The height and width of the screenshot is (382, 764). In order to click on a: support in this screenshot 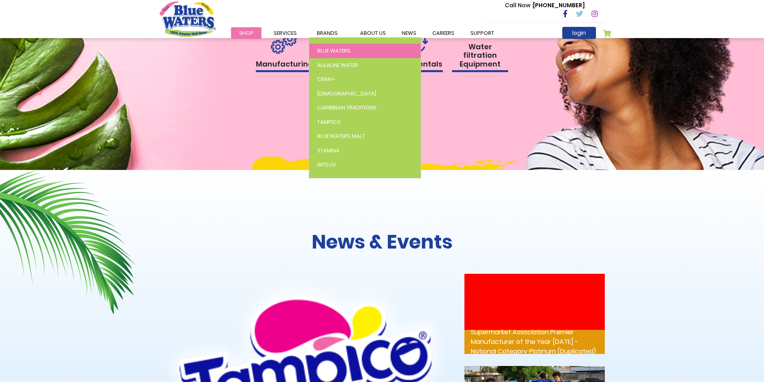, I will do `click(482, 33)`.